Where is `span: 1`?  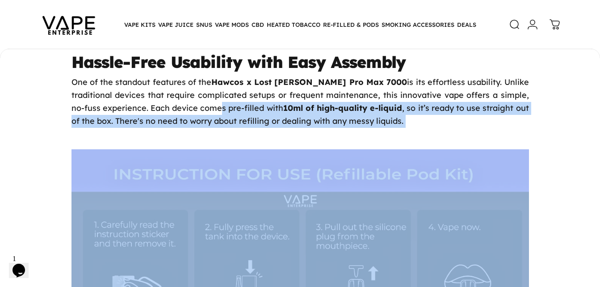
span: 1 is located at coordinates (5, 7).